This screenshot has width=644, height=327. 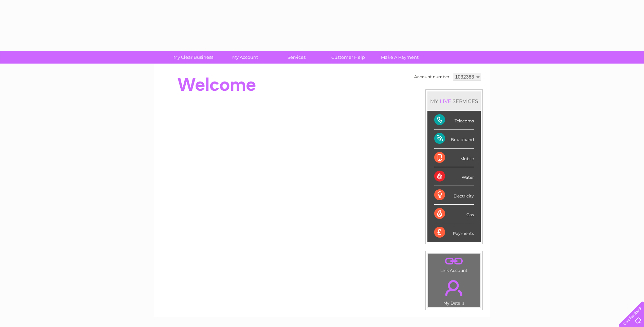 I want to click on div: Water, so click(x=454, y=176).